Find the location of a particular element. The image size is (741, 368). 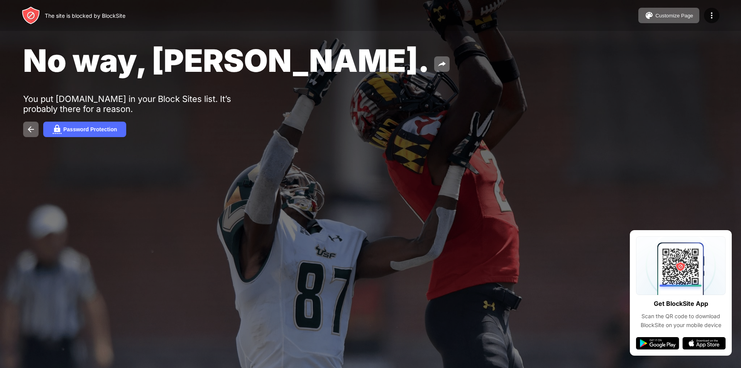

img: pallet.svg is located at coordinates (649, 15).